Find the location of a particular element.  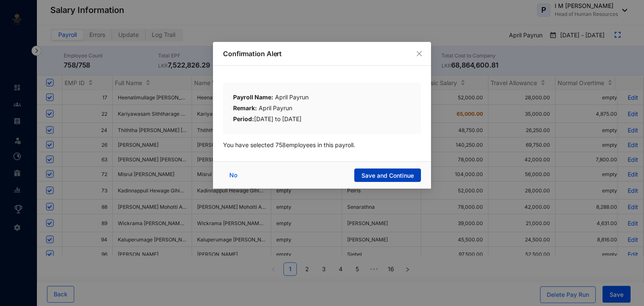

button: No is located at coordinates (234, 175).